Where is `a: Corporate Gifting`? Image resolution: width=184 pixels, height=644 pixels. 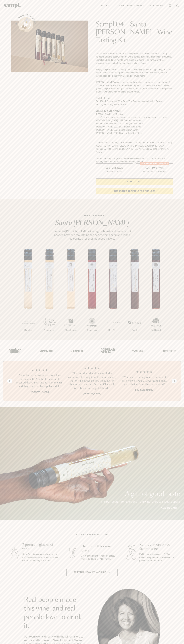 a: Corporate Gifting is located at coordinates (130, 6).